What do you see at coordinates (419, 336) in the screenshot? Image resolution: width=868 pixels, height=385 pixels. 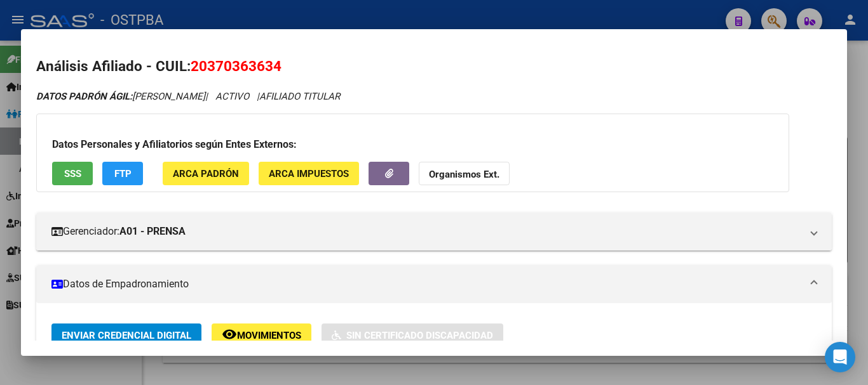 I see `span: Sin Certificado Discapacidad` at bounding box center [419, 336].